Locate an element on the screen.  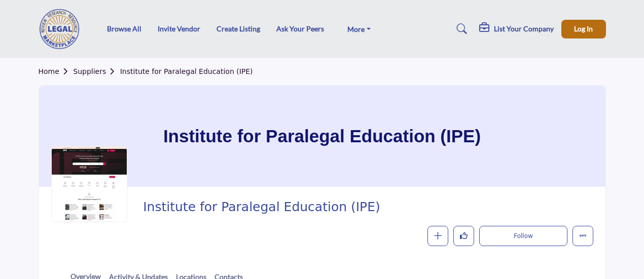
a: Browse All is located at coordinates (124, 29).